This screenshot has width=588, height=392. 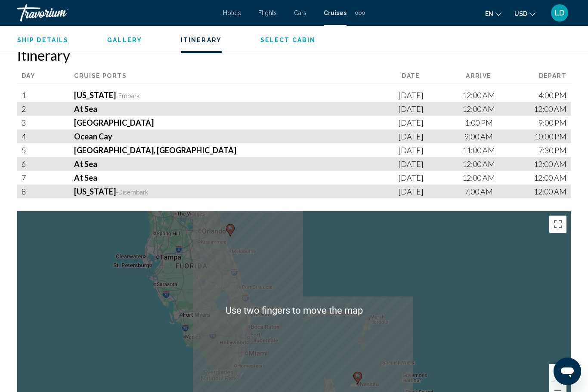 I want to click on div: 6, so click(x=26, y=164).